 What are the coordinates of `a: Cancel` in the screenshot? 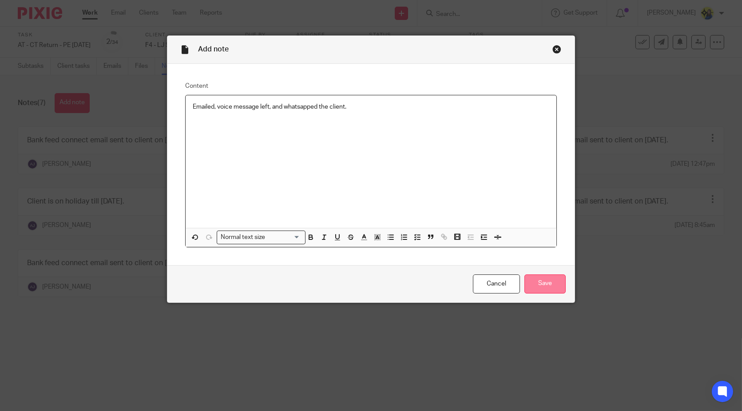 It's located at (496, 284).